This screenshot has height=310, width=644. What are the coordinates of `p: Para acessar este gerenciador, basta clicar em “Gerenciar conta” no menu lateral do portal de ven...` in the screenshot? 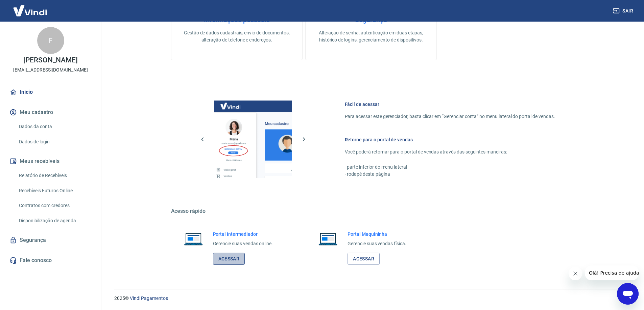 It's located at (450, 117).